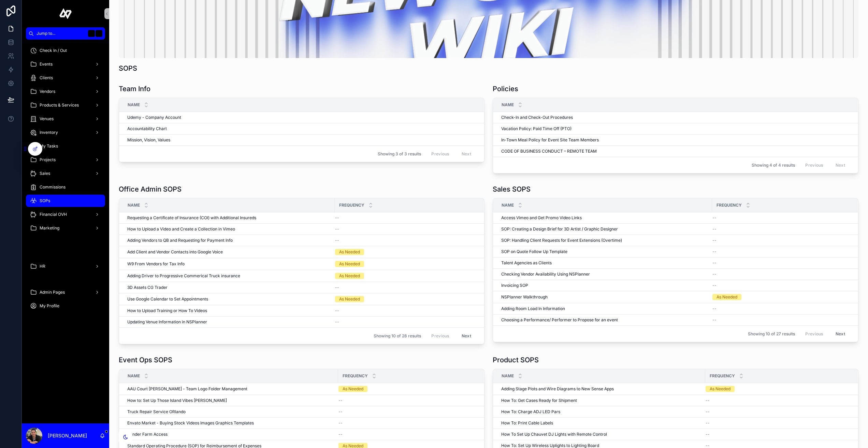 This screenshot has height=448, width=868. I want to click on a: Talent Agencies as Clients, so click(605, 263).